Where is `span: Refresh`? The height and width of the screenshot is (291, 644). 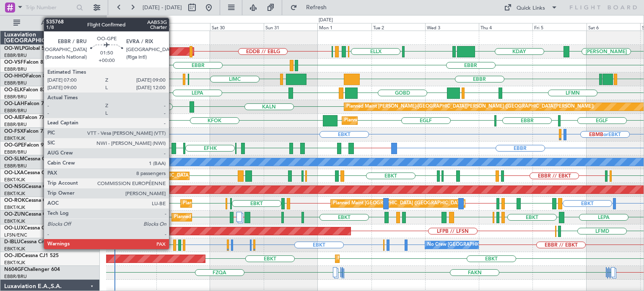 span: Refresh is located at coordinates (317, 8).